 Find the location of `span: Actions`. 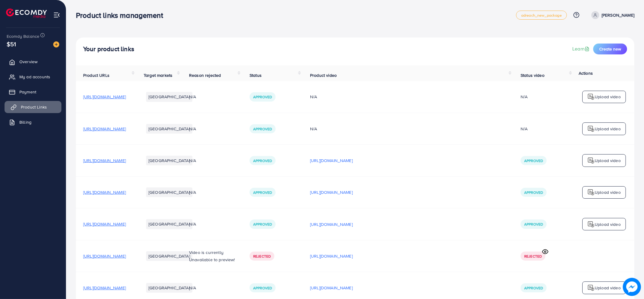

span: Actions is located at coordinates (586, 73).